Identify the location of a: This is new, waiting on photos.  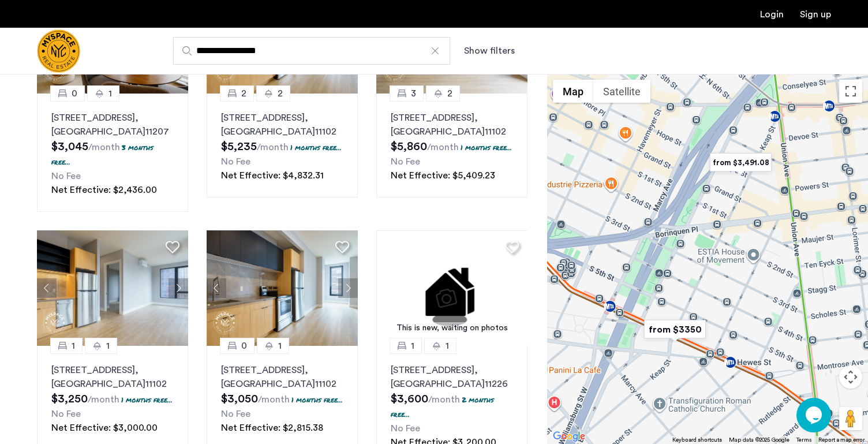
(452, 288).